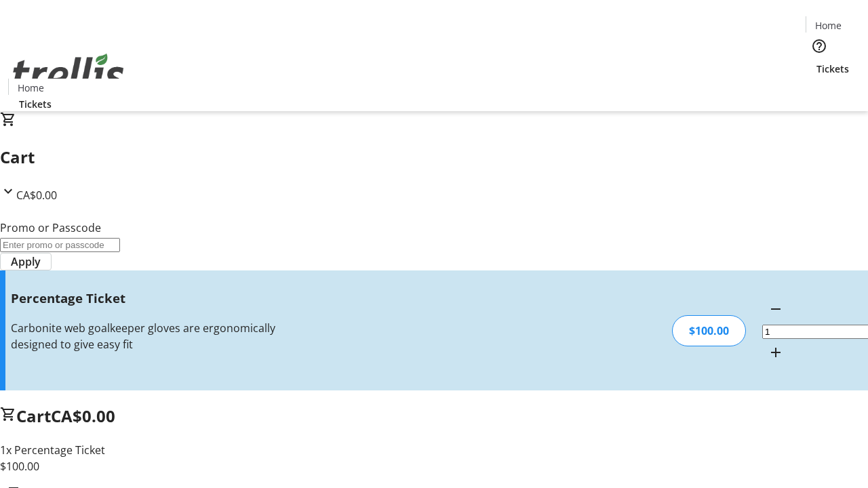  Describe the element at coordinates (776, 352) in the screenshot. I see `button: Increment by one` at that location.